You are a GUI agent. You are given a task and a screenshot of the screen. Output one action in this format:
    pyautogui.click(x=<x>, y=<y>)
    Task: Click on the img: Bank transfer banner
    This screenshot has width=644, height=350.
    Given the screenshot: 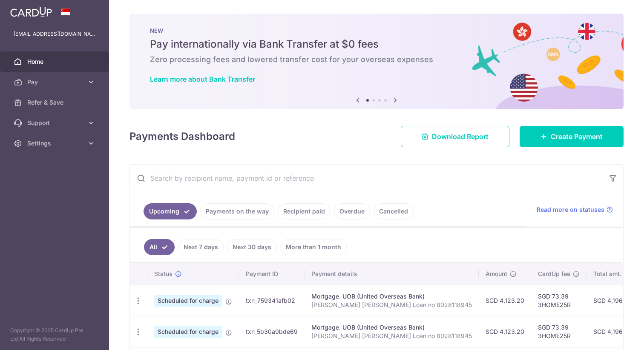 What is the action you would take?
    pyautogui.click(x=377, y=61)
    